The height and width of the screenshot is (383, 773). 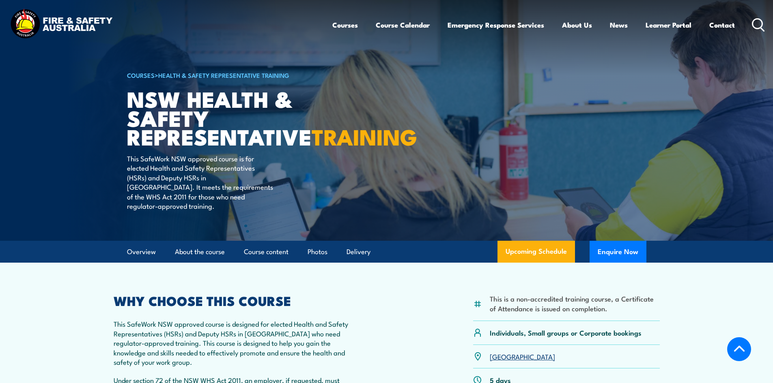 What do you see at coordinates (618, 252) in the screenshot?
I see `button: Enquire Now` at bounding box center [618, 252].